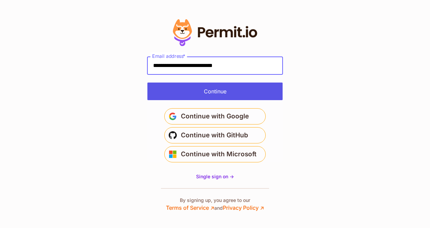  What do you see at coordinates (215, 176) in the screenshot?
I see `a: Single sign on ->` at bounding box center [215, 176].